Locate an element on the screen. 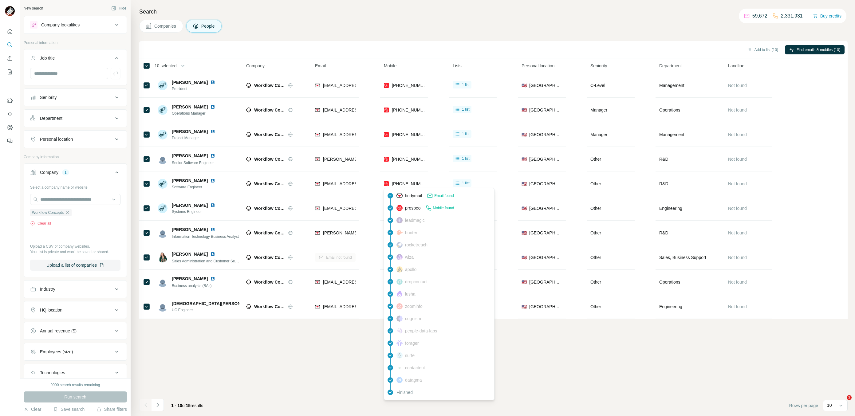 This screenshot has height=416, width=855. p: 10 is located at coordinates (830, 406).